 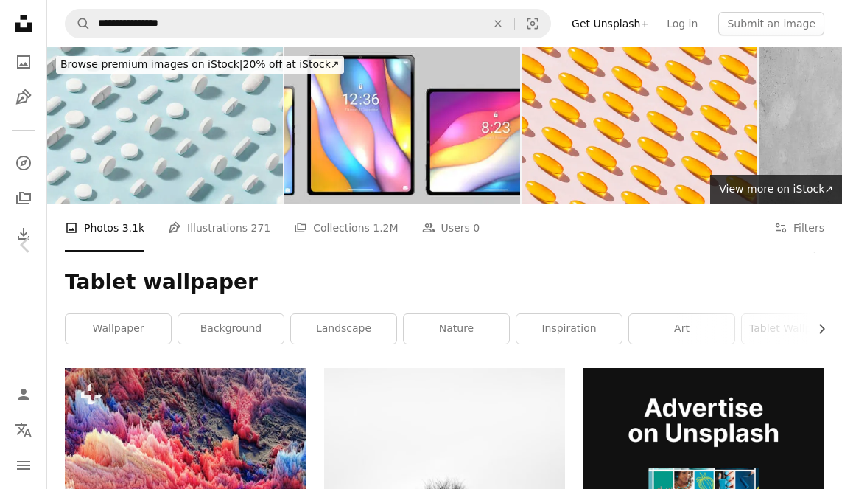 What do you see at coordinates (682, 329) in the screenshot?
I see `a: art` at bounding box center [682, 329].